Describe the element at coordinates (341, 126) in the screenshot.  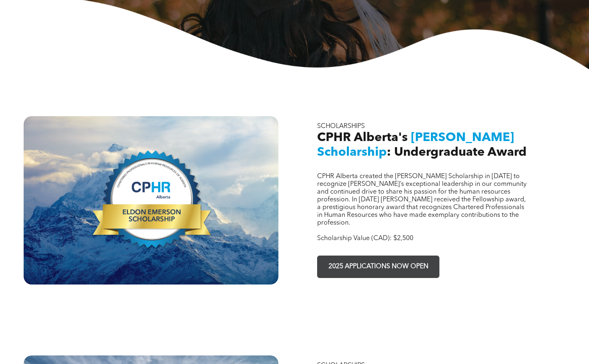
I see `span: SCHOLARSHIPS` at that location.